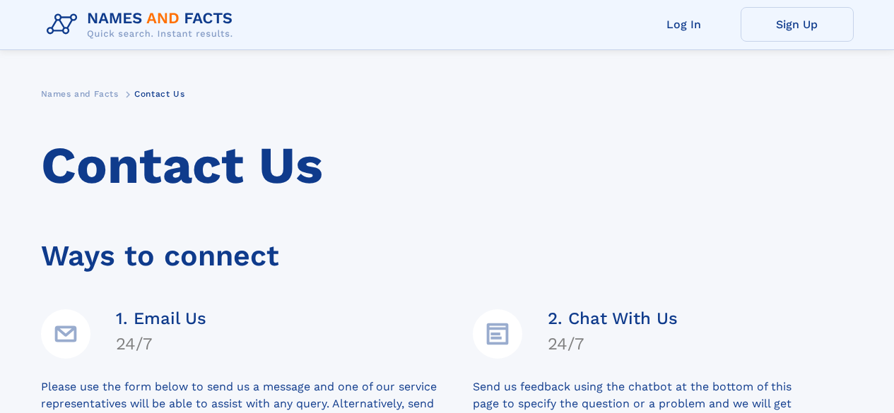  What do you see at coordinates (161, 319) in the screenshot?
I see `h4: 1. Email Us` at bounding box center [161, 319].